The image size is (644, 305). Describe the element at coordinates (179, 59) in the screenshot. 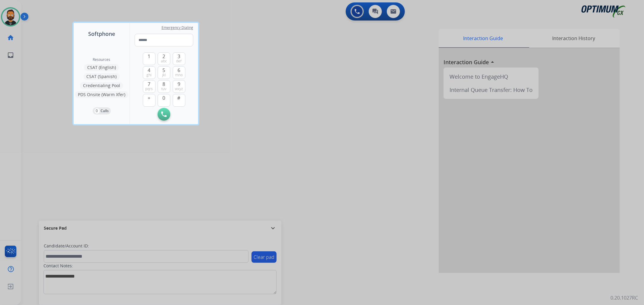

I see `button: 3def` at that location.